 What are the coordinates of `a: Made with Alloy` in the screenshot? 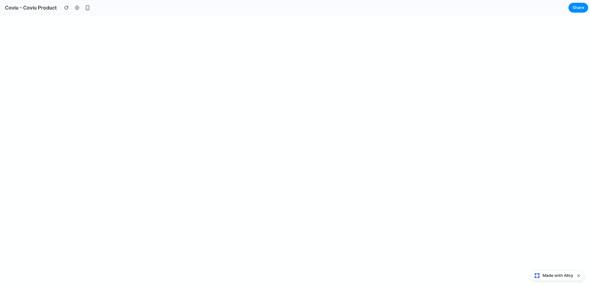 It's located at (552, 275).